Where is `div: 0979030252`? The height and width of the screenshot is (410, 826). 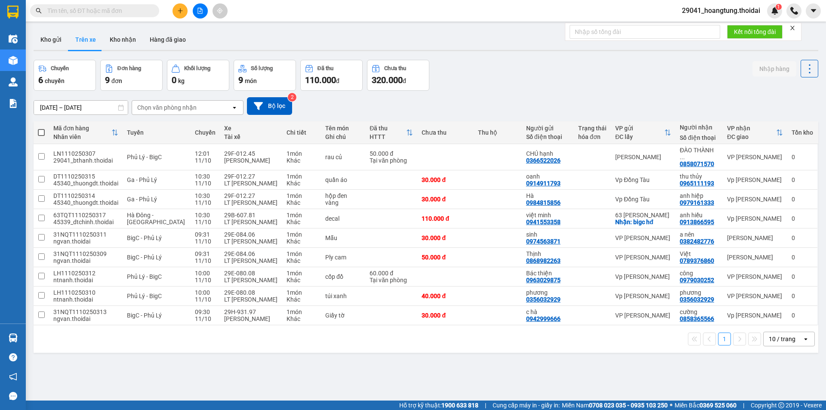 div: 0979030252 is located at coordinates (697, 280).